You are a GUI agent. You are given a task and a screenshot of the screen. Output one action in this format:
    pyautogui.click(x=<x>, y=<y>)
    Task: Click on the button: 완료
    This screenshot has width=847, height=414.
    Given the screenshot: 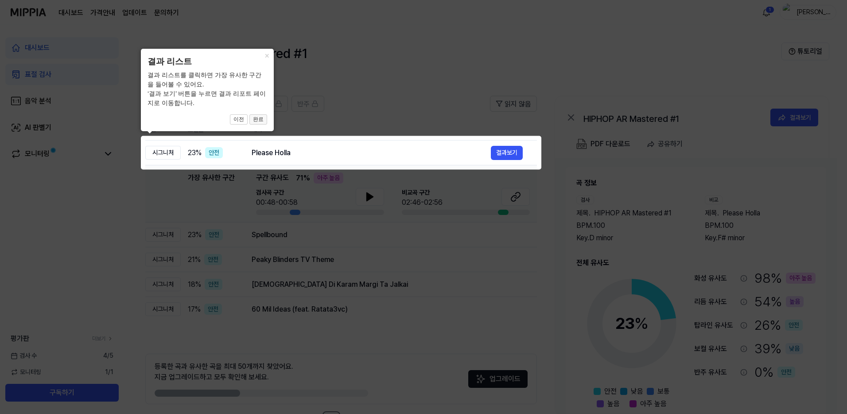 What is the action you would take?
    pyautogui.click(x=258, y=120)
    